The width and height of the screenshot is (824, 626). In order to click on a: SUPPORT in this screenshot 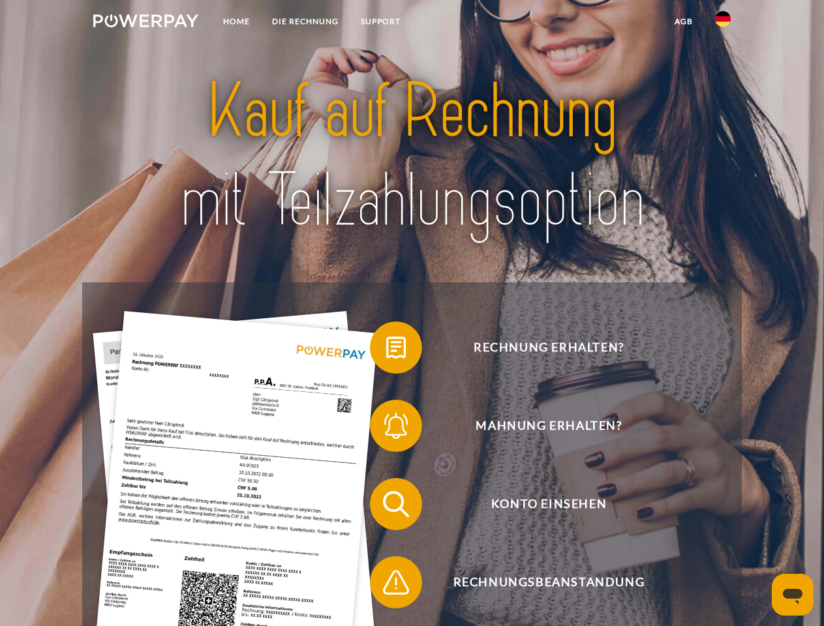, I will do `click(380, 22)`.